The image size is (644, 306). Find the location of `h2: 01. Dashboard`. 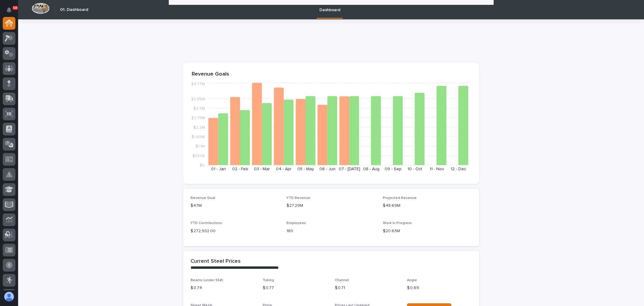

h2: 01. Dashboard is located at coordinates (74, 10).